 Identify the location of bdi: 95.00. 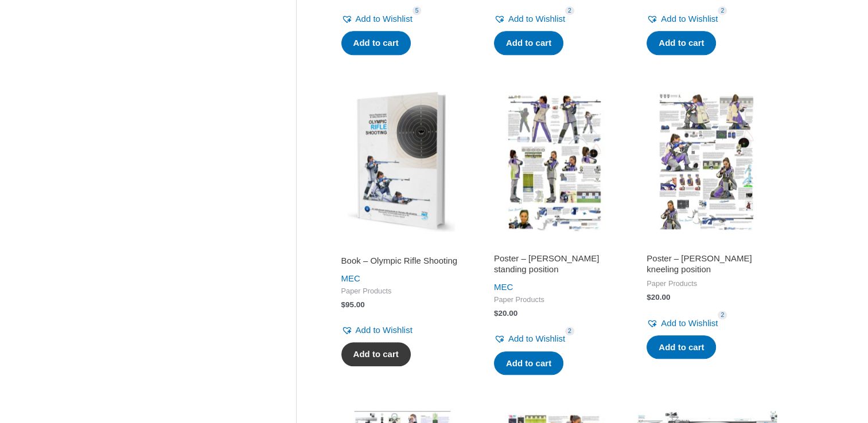
(353, 304).